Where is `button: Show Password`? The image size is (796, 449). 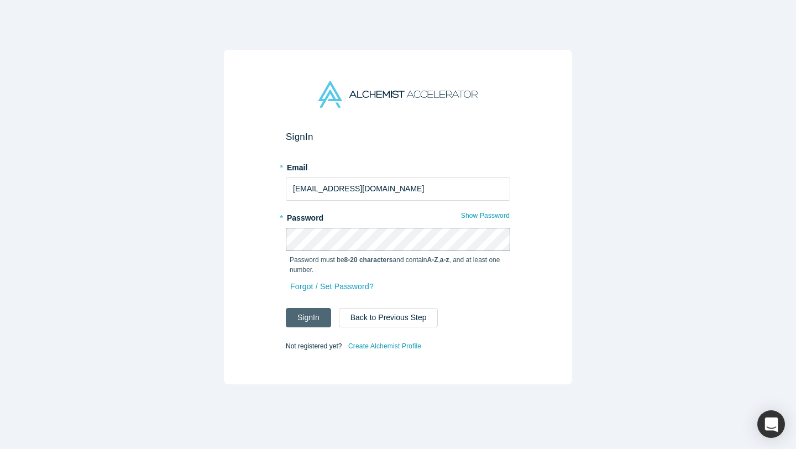
button: Show Password is located at coordinates (486, 216).